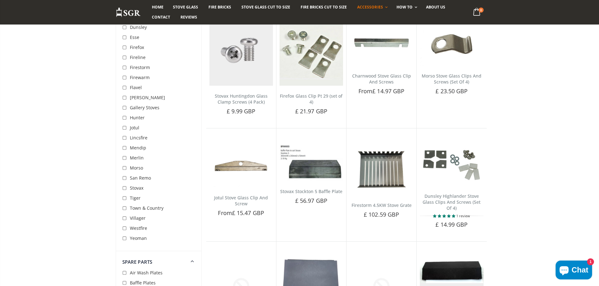 This screenshot has height=286, width=599. I want to click on span: How To, so click(404, 7).